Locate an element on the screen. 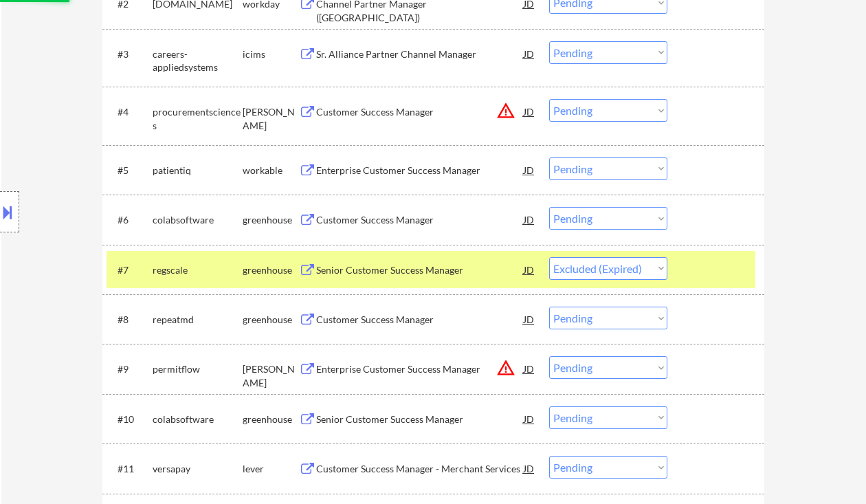 This screenshot has width=866, height=504. div: #9 is located at coordinates (129, 369).